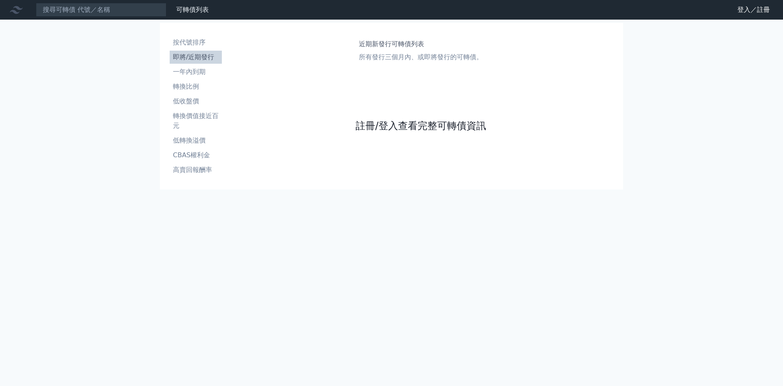 The image size is (783, 386). Describe the element at coordinates (196, 140) in the screenshot. I see `li: 低轉換溢價` at that location.